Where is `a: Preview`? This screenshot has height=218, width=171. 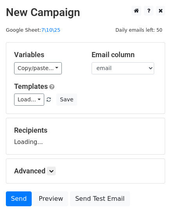
a: Preview is located at coordinates (51, 199).